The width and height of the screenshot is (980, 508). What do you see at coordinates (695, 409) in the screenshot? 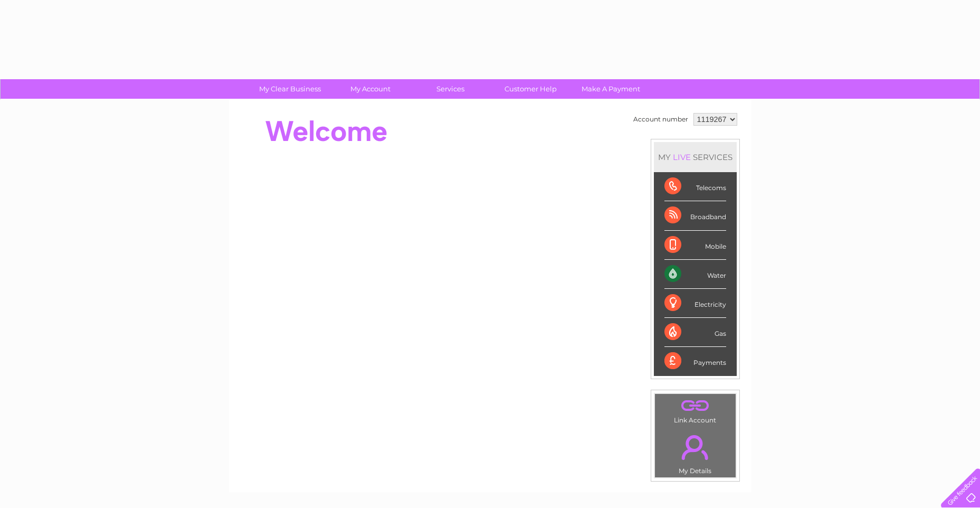
I see `td: Link Account` at bounding box center [695, 409].